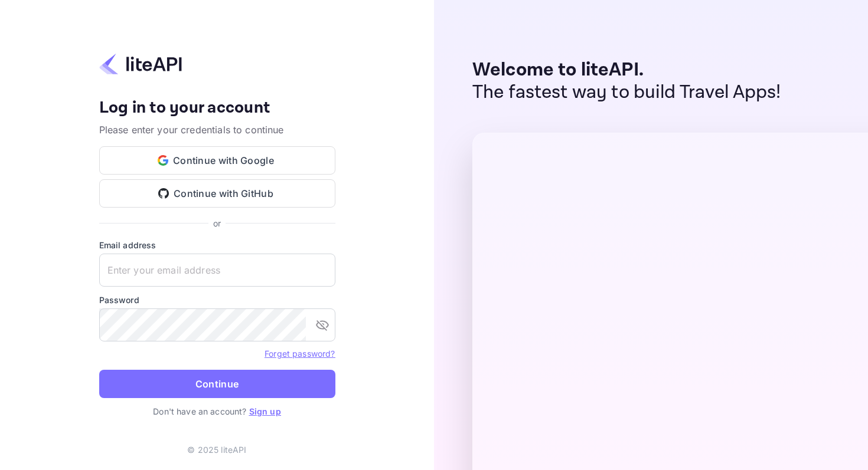  Describe the element at coordinates (218, 108) in the screenshot. I see `h4: Log in to your account` at that location.